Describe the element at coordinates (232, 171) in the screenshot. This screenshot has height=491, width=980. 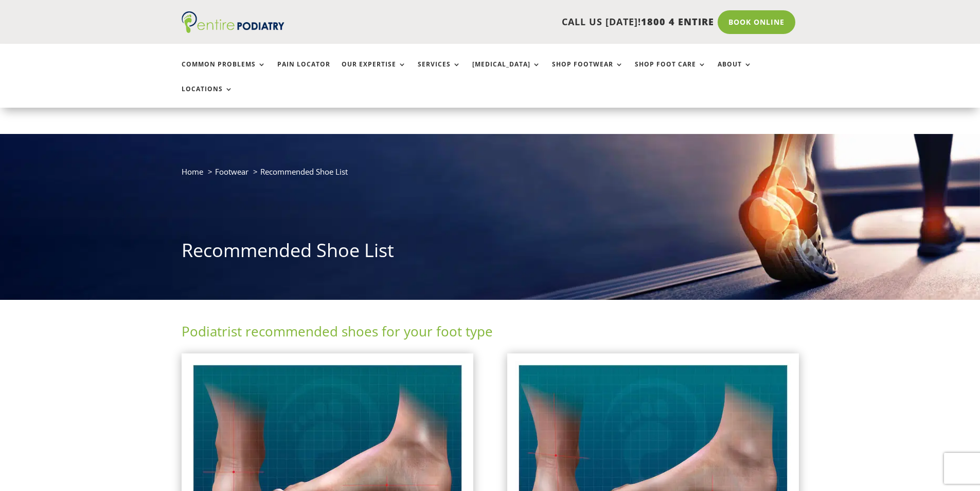
I see `a: Footwear` at that location.